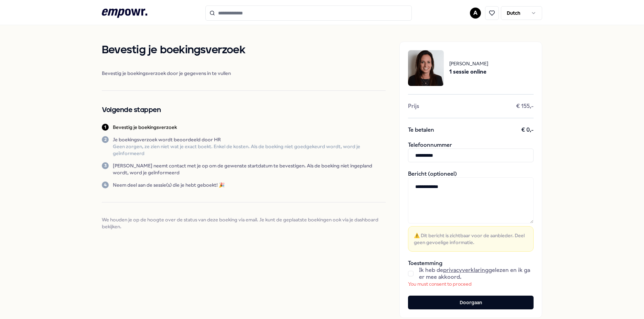  What do you see at coordinates (243, 50) in the screenshot?
I see `h1: Bevestig je boekingsverzoek` at bounding box center [243, 50].